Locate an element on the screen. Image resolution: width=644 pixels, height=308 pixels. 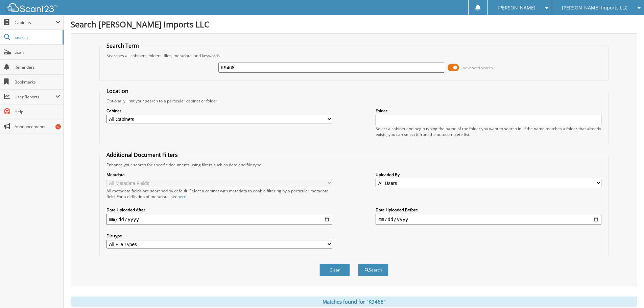
label: Metadata is located at coordinates (219, 175).